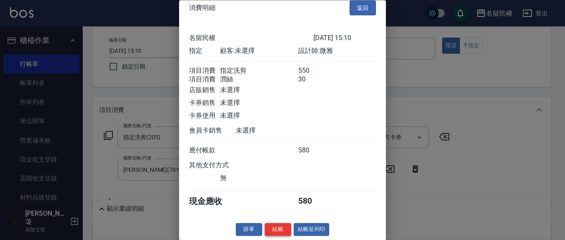 This screenshot has height=240, width=565. What do you see at coordinates (259, 179) in the screenshot?
I see `div: 無` at bounding box center [259, 179].